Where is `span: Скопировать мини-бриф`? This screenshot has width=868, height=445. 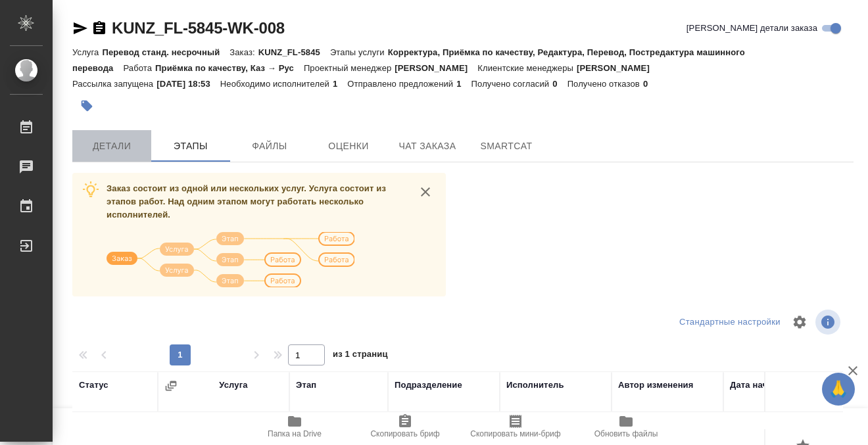 span: Скопировать мини-бриф is located at coordinates (515, 434).